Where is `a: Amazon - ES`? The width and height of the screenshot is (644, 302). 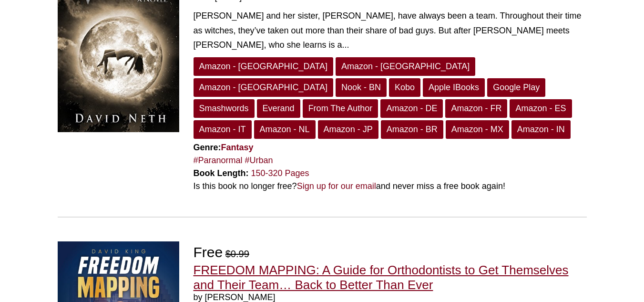 a: Amazon - ES is located at coordinates (540, 108).